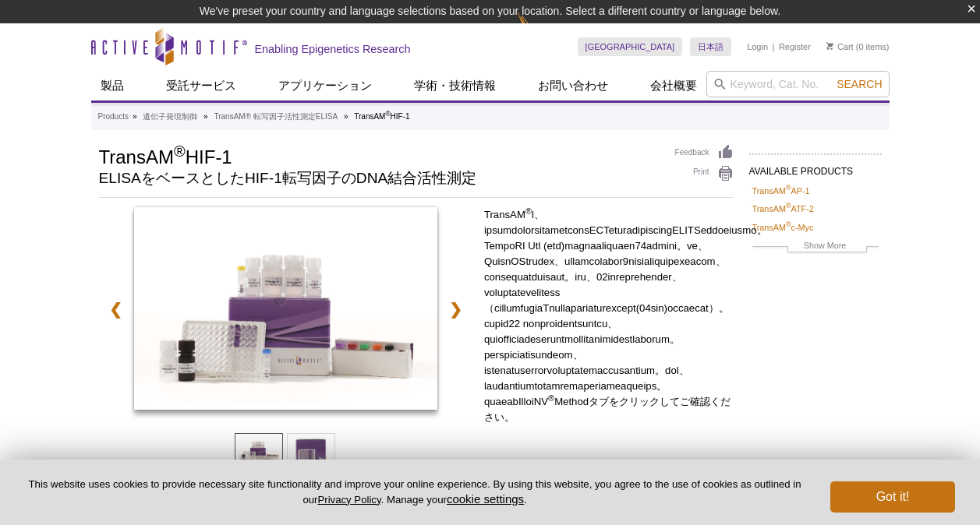 Image resolution: width=980 pixels, height=525 pixels. Describe the element at coordinates (285, 311) in the screenshot. I see `a: TransAM HIF-1 Kit` at that location.